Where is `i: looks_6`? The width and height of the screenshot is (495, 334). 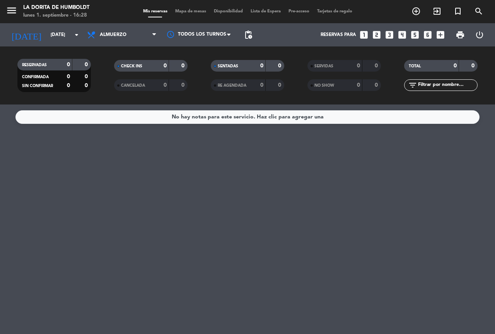 i: looks_6 is located at coordinates (428, 35).